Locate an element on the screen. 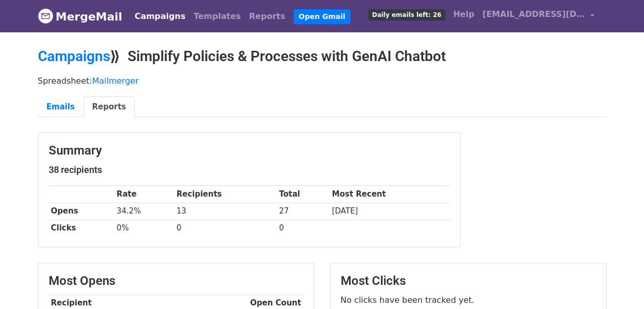 The image size is (644, 309). h3: Most Opens is located at coordinates (176, 280).